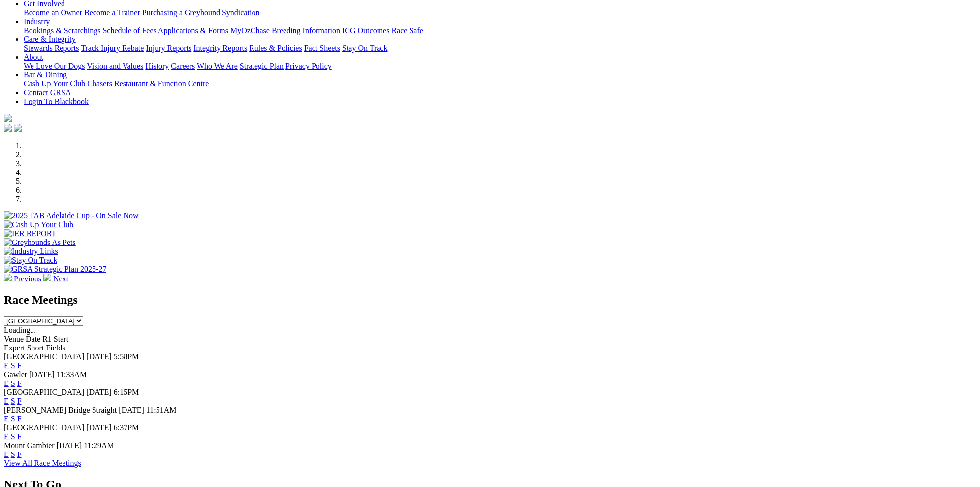 This screenshot has width=980, height=487. Describe the element at coordinates (47, 278) in the screenshot. I see `img: chevron-right-pager-white.svg` at that location.